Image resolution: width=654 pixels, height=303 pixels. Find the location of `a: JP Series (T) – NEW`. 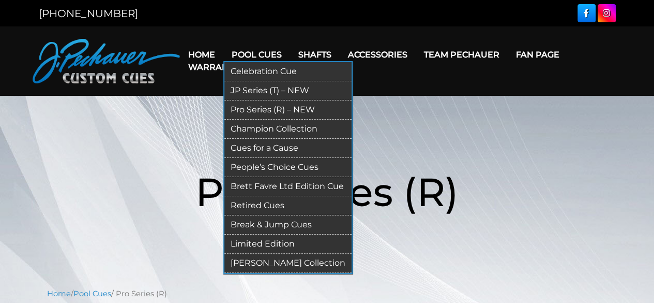

a: JP Series (T) – NEW is located at coordinates (288, 90).